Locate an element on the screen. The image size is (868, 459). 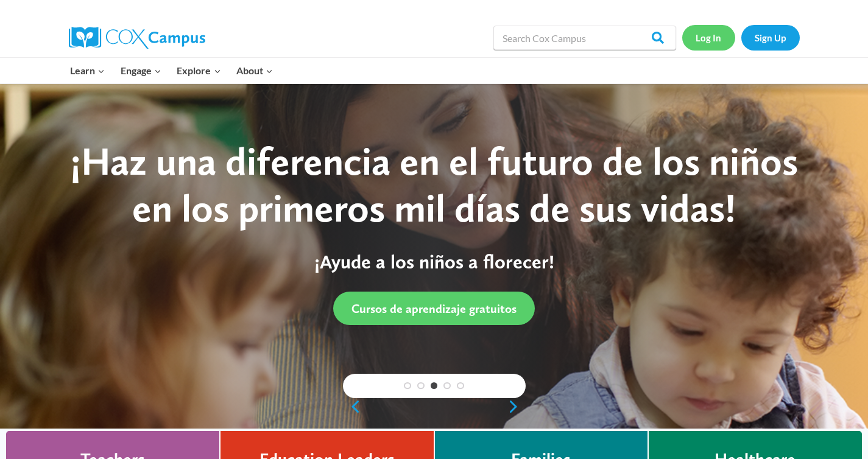
p: ¡Ayude a los niños a florecer! is located at coordinates (434, 262).